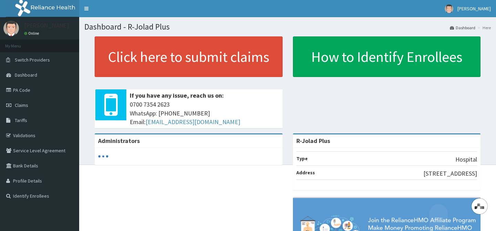 The width and height of the screenshot is (496, 231). What do you see at coordinates (21, 120) in the screenshot?
I see `span: Tariffs` at bounding box center [21, 120].